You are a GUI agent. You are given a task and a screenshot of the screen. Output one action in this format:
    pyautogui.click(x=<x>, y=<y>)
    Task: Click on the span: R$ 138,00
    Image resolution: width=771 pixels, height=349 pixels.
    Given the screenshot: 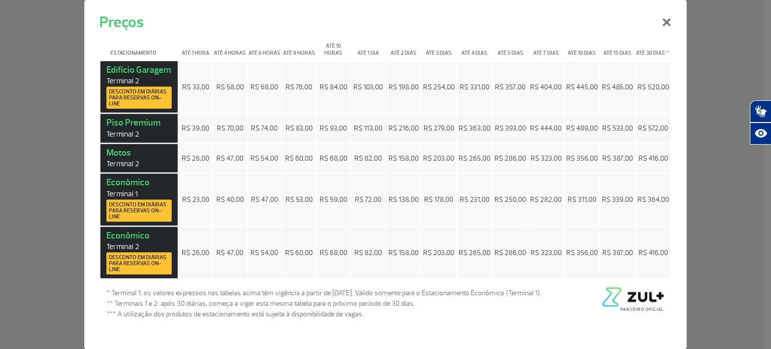 What is the action you would take?
    pyautogui.click(x=404, y=199)
    